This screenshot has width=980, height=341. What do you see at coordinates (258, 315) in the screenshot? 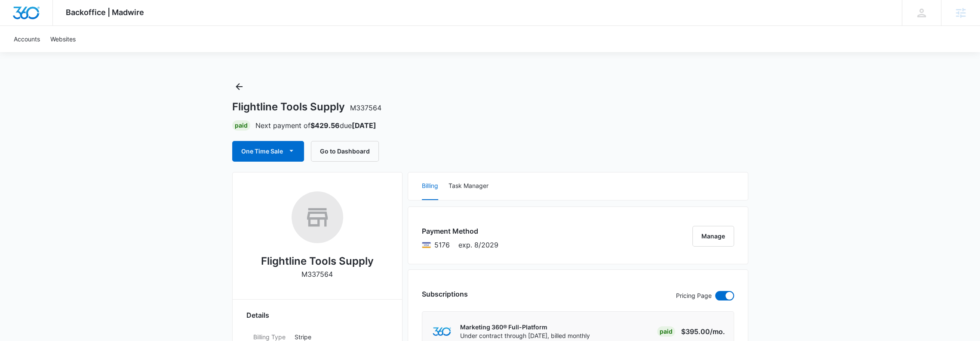
I see `span: Details` at bounding box center [258, 315].